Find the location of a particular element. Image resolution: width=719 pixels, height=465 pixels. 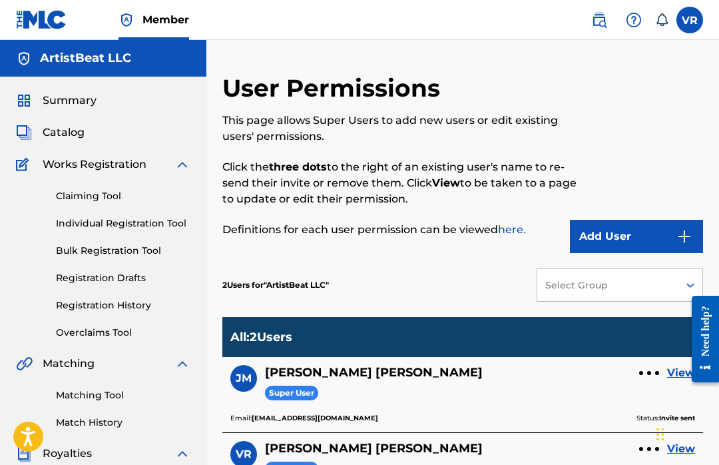

span: Royalties is located at coordinates (67, 453).